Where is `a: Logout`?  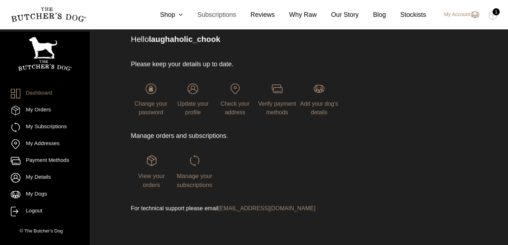
a: Logout is located at coordinates (45, 212).